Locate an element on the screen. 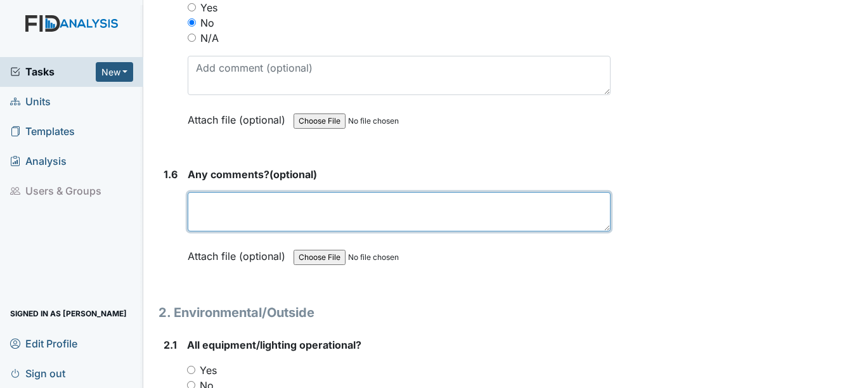  label: Yes is located at coordinates (208, 370).